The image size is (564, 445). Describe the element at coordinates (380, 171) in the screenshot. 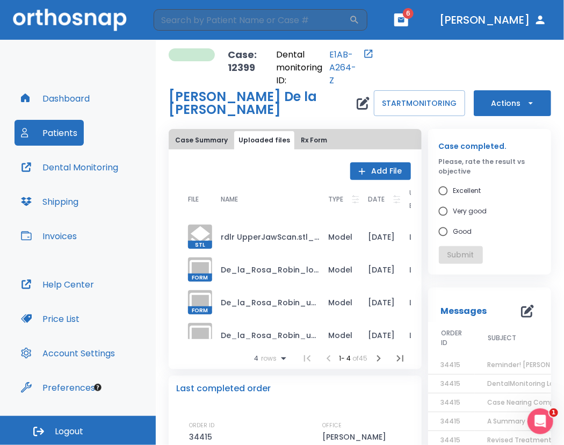

I see `button: Add File` at that location.